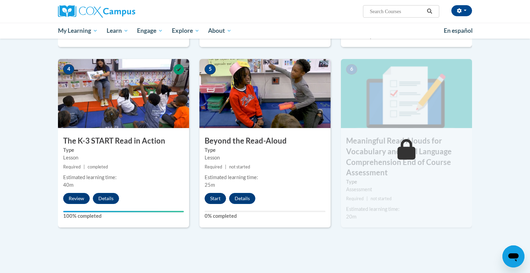 The width and height of the screenshot is (530, 273). Describe the element at coordinates (117, 31) in the screenshot. I see `span: Learn` at that location.